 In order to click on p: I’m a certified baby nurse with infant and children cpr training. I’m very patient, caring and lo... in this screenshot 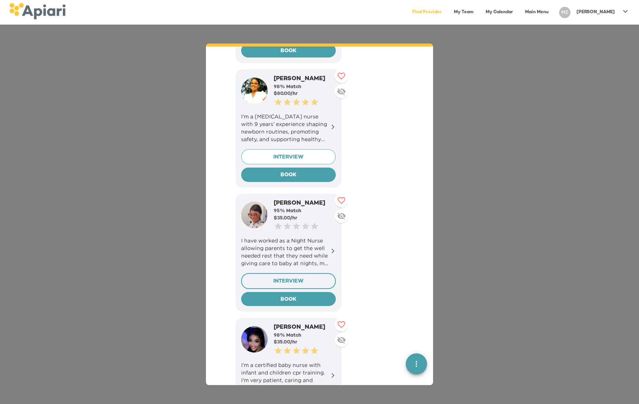, I will do `click(289, 377)`.